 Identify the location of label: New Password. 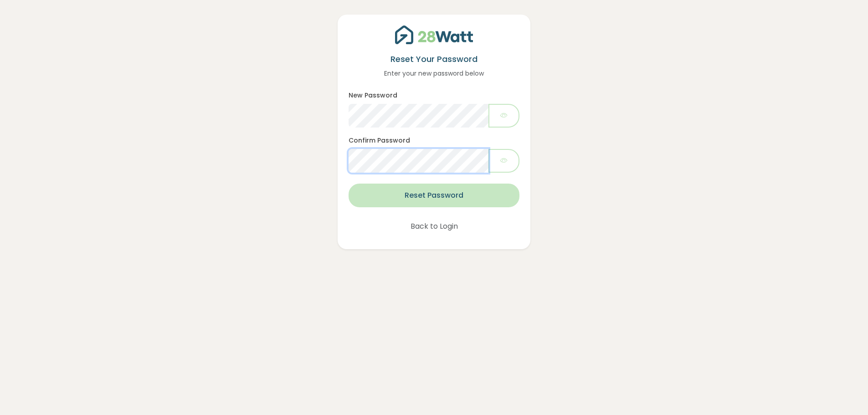
(372, 95).